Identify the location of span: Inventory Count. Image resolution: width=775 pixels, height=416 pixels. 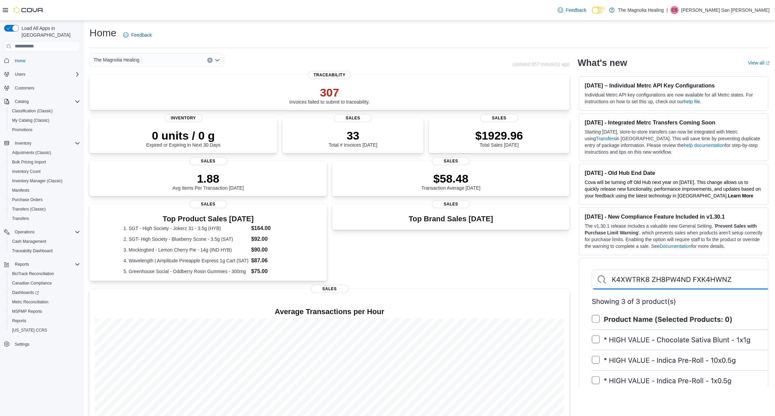
(45, 172).